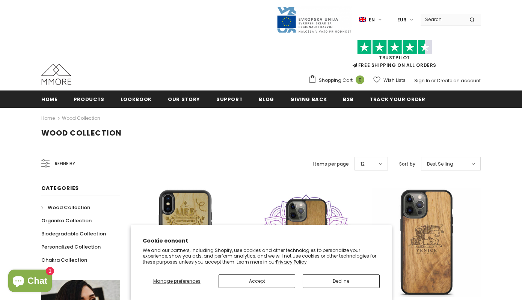 This screenshot has width=522, height=300. What do you see at coordinates (395, 57) in the screenshot?
I see `a: Trustpilot` at bounding box center [395, 57].